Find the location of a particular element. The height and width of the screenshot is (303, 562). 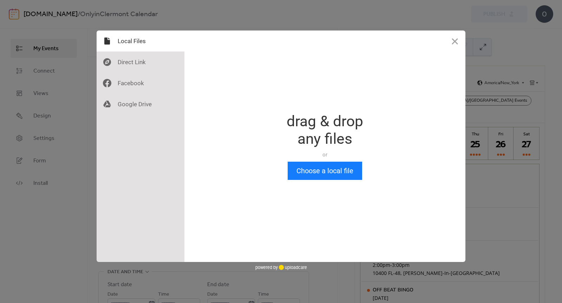

button: Close is located at coordinates (454, 41).